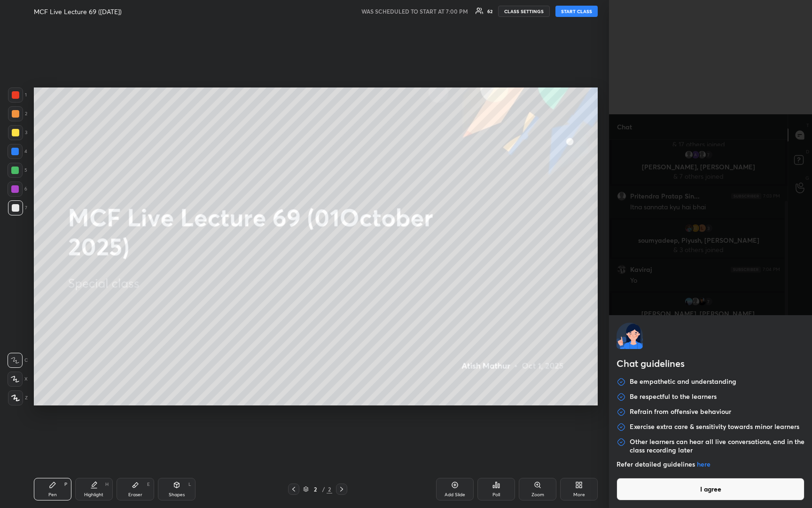 The image size is (812, 508). Describe the element at coordinates (190, 485) in the screenshot. I see `div: L` at that location.